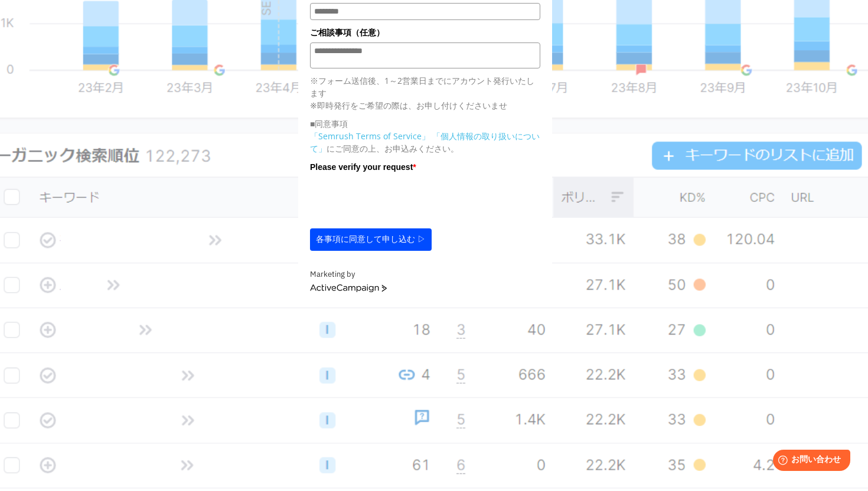  What do you see at coordinates (425, 123) in the screenshot?
I see `p: ■同意事項` at bounding box center [425, 123].